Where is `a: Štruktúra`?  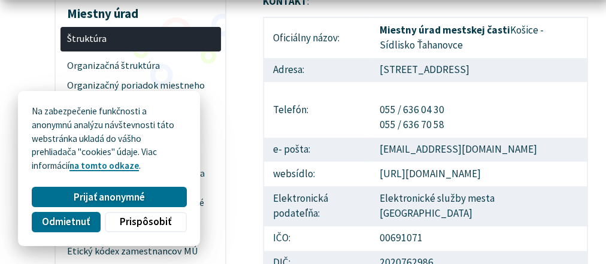 a: Štruktúra is located at coordinates (141, 39).